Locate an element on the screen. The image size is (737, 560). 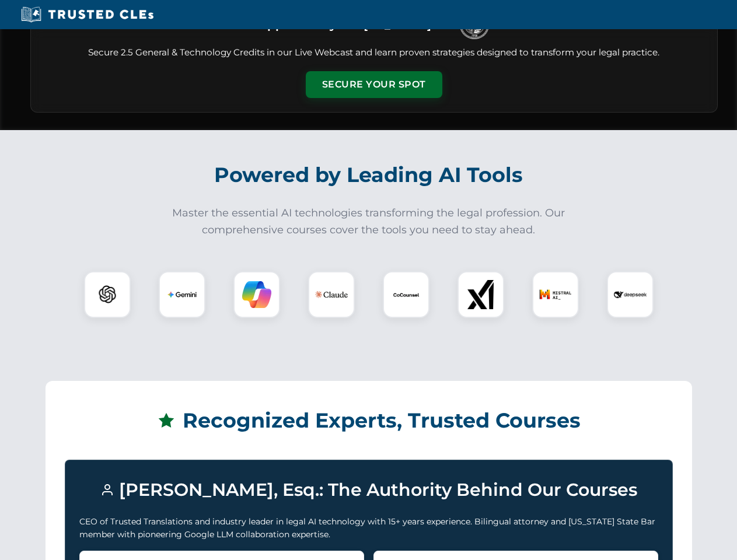
div: Mistral AI is located at coordinates (556, 294).